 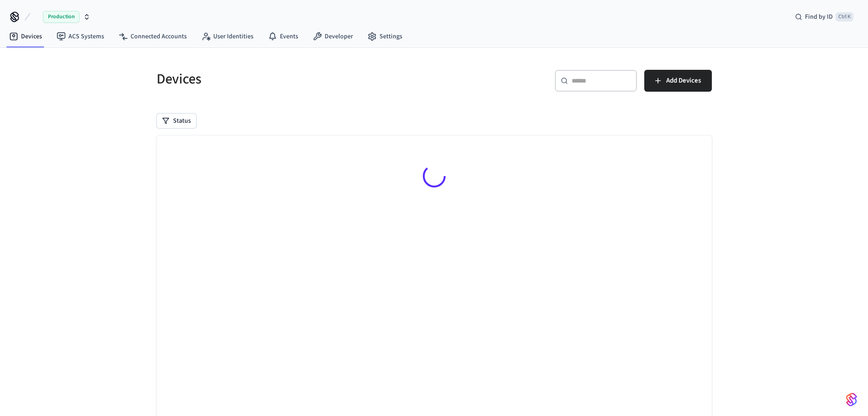 I want to click on span: Production, so click(x=61, y=17).